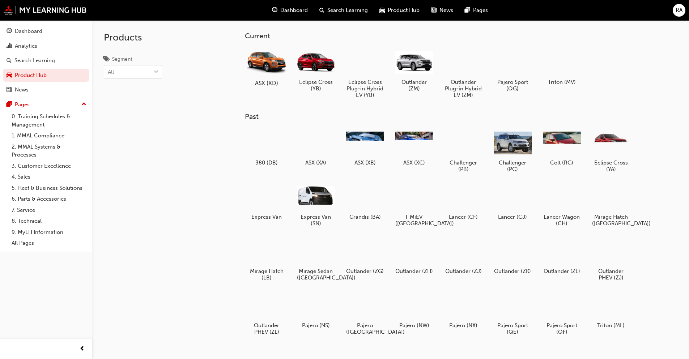 Image resolution: width=689 pixels, height=359 pixels. Describe the element at coordinates (513, 202) in the screenshot. I see `a: Lancer (CJ)` at that location.